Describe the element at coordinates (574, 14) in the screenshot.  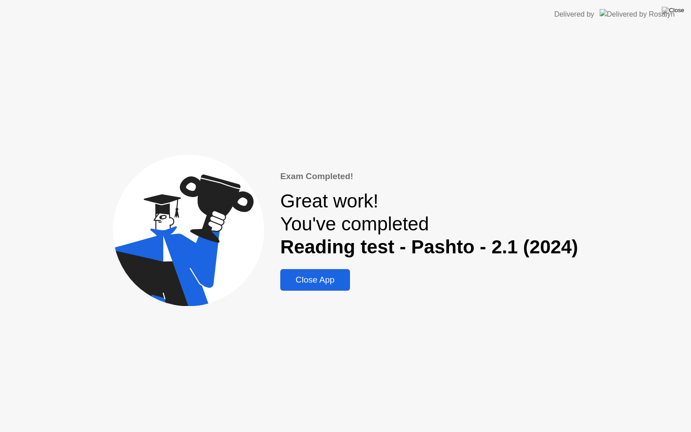
I see `div: Delivered by` at that location.